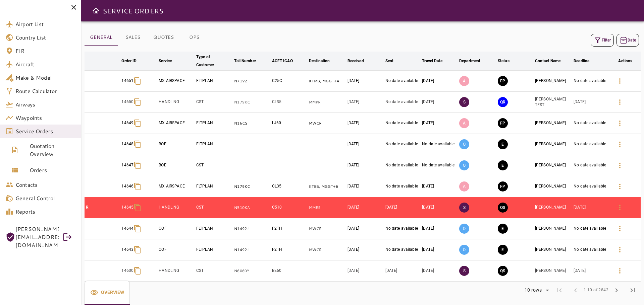  I want to click on span: Reports, so click(46, 211).